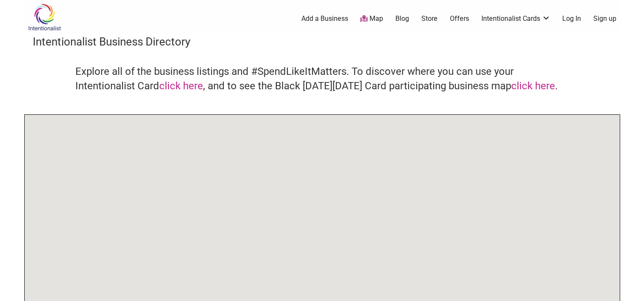 Image resolution: width=644 pixels, height=301 pixels. Describe the element at coordinates (516, 18) in the screenshot. I see `a: Intentionalist Cards` at that location.